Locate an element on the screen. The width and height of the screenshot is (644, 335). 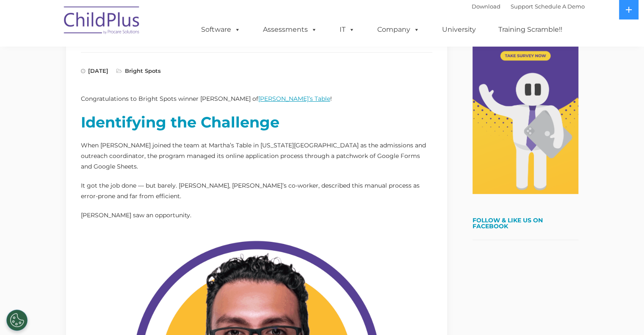
a: Training Scramble!! is located at coordinates (530, 30).